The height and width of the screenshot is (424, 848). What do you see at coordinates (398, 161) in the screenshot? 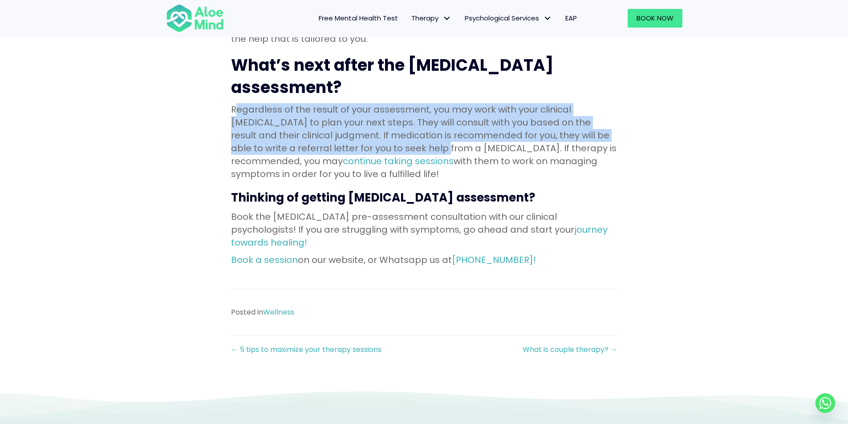
I see `a: continue taking sessions` at bounding box center [398, 161].